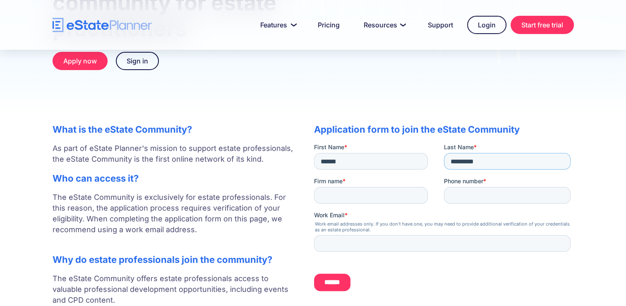 The width and height of the screenshot is (626, 306). Describe the element at coordinates (444, 129) in the screenshot. I see `h2: Application form to join the eState Community` at that location.